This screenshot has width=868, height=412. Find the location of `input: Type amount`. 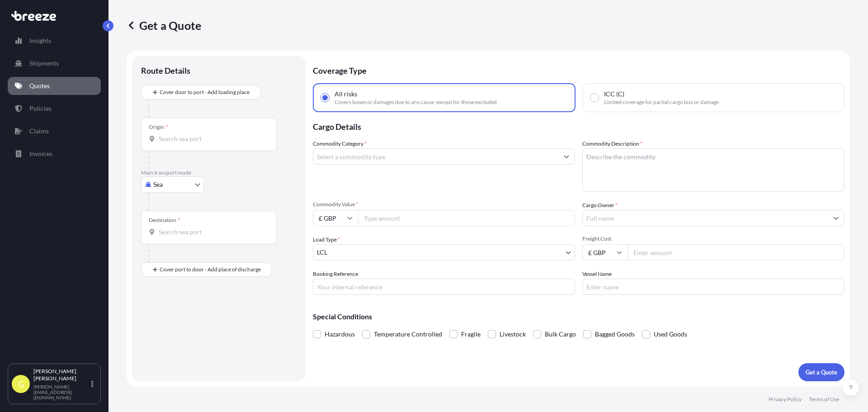

input: Type amount is located at coordinates (466, 218).